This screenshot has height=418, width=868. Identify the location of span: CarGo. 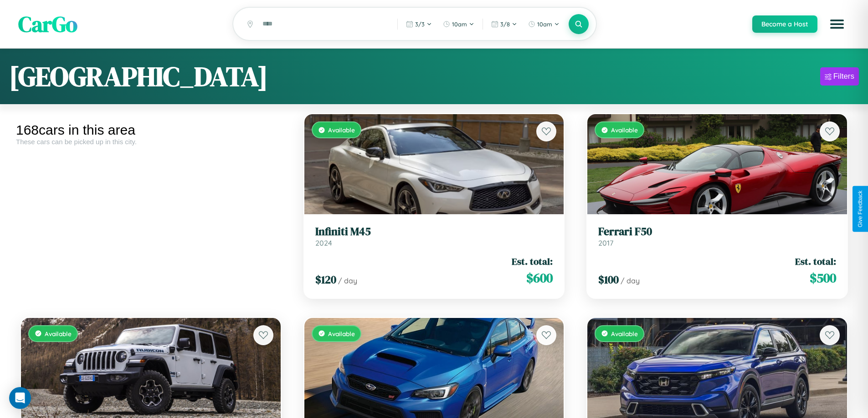
(48, 24).